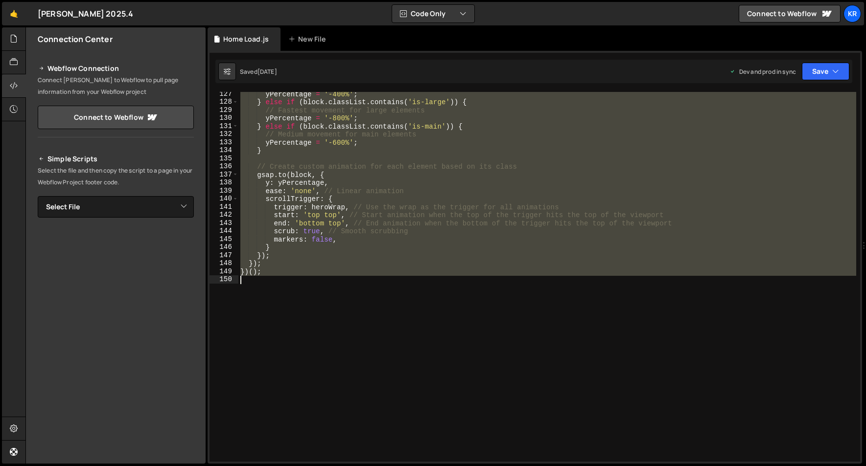 This screenshot has width=866, height=466. Describe the element at coordinates (75, 39) in the screenshot. I see `h2: Connection Center` at that location.